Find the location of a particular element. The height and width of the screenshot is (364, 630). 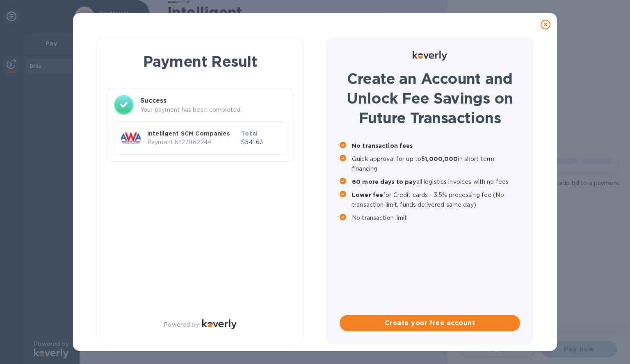

p: $541.63 is located at coordinates (260, 142).